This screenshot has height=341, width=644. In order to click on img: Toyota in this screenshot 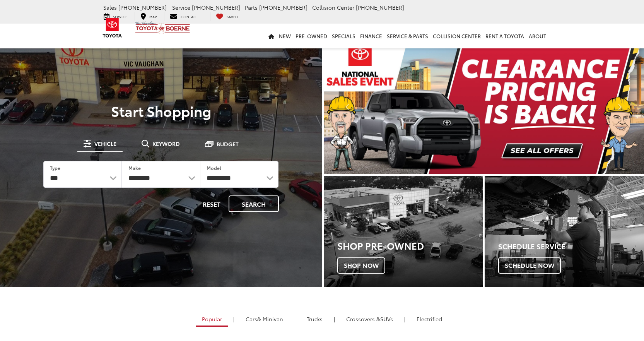, I will do `click(112, 27)`.